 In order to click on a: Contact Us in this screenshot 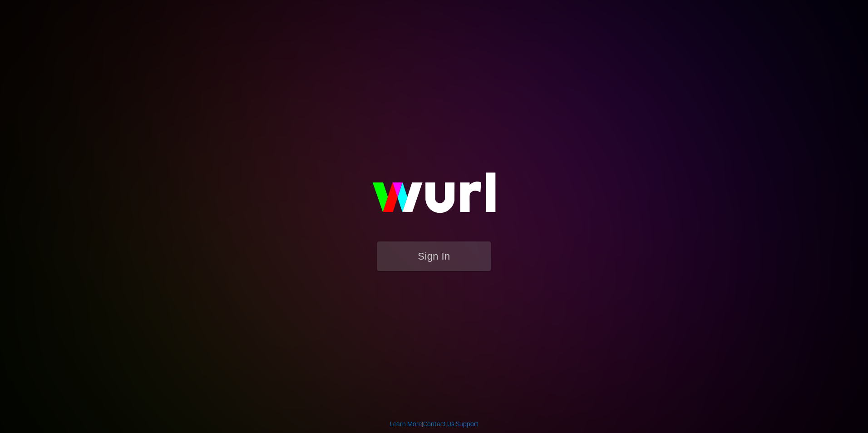, I will do `click(439, 424)`.